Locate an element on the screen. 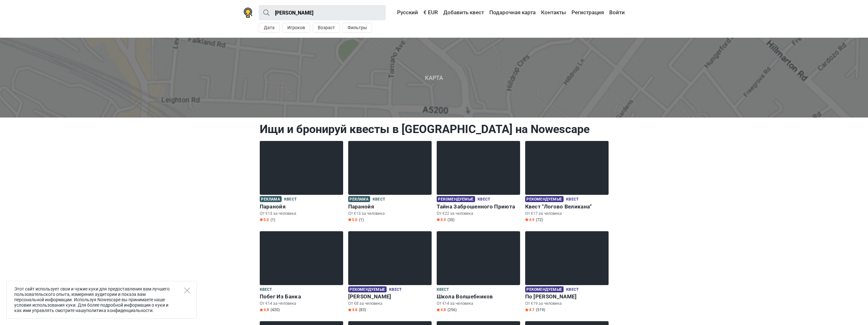 This screenshot has height=325, width=868. img: Тайна Заброшенного Приюта is located at coordinates (478, 168).